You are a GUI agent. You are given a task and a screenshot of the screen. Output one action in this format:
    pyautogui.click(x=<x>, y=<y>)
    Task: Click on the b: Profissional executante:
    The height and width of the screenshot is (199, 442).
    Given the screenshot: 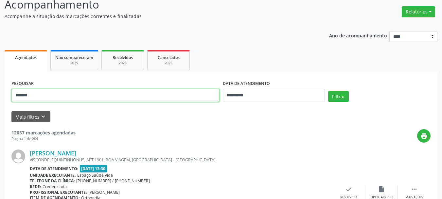 What is the action you would take?
    pyautogui.click(x=58, y=192)
    